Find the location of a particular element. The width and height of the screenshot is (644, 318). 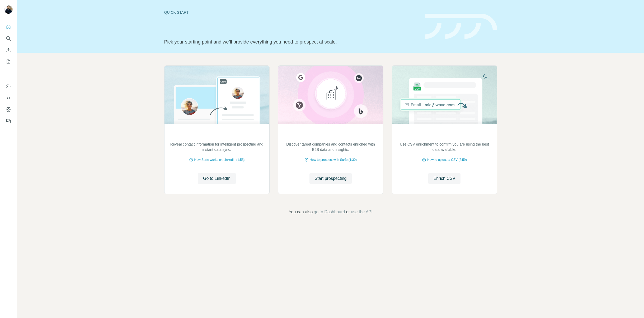

button: use the API is located at coordinates (362, 212).